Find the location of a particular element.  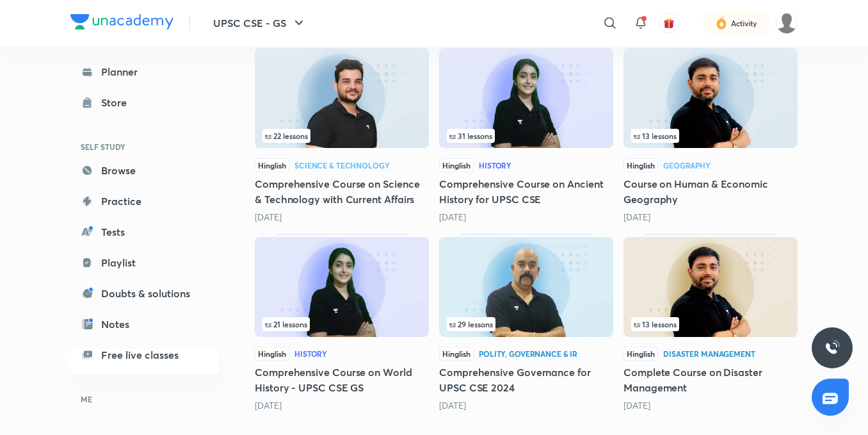

a: Doubts & solutions is located at coordinates (145, 293).